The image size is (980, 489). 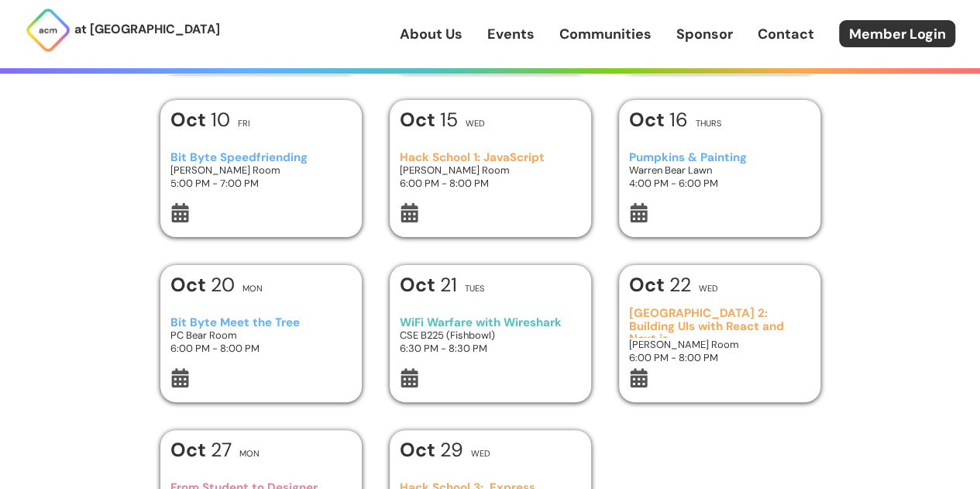 I want to click on a: Contact, so click(x=785, y=34).